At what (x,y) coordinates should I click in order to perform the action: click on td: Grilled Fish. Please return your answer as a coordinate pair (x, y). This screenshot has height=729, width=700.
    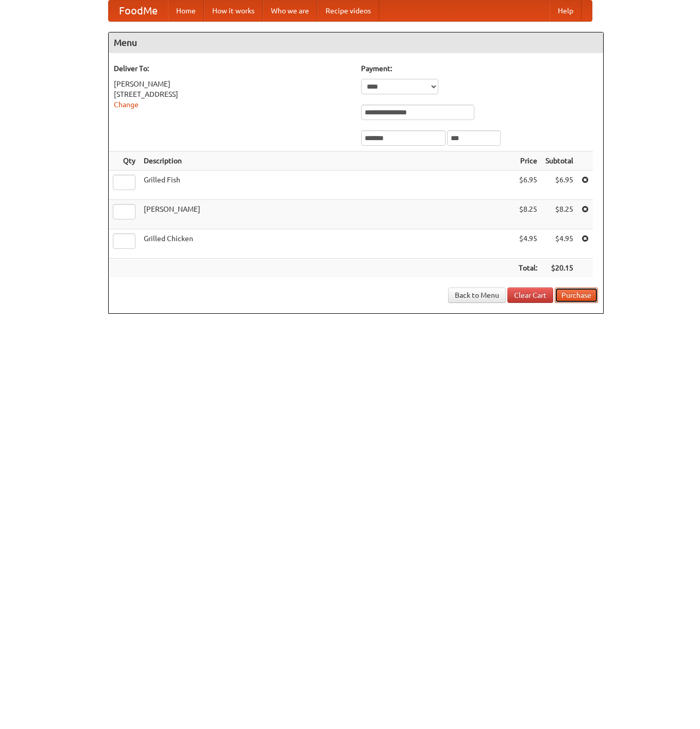
    Looking at the image, I should click on (328, 185).